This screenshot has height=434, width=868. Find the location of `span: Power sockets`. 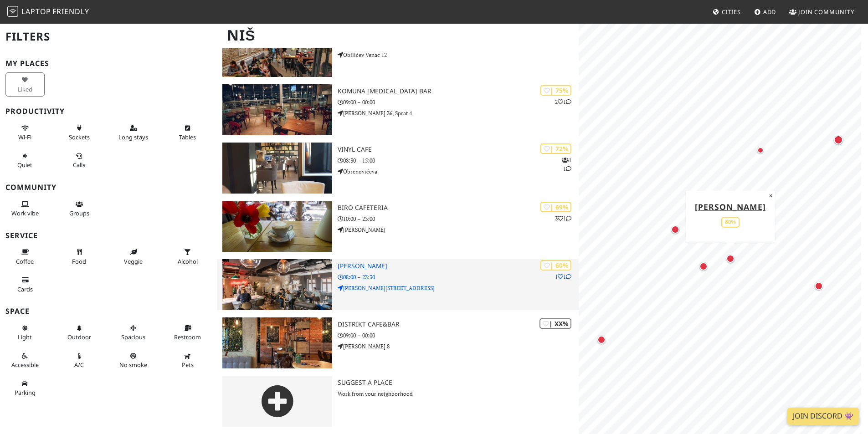

span: Power sockets is located at coordinates (79, 137).